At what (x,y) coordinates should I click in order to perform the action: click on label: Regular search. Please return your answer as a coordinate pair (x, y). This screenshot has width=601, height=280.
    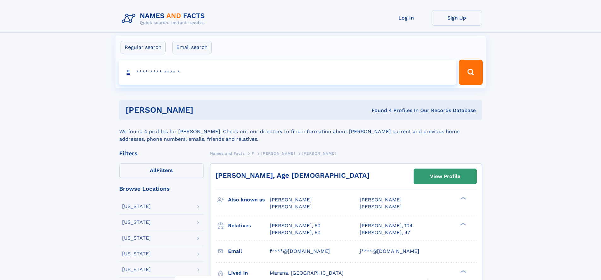
    Looking at the image, I should click on (143, 47).